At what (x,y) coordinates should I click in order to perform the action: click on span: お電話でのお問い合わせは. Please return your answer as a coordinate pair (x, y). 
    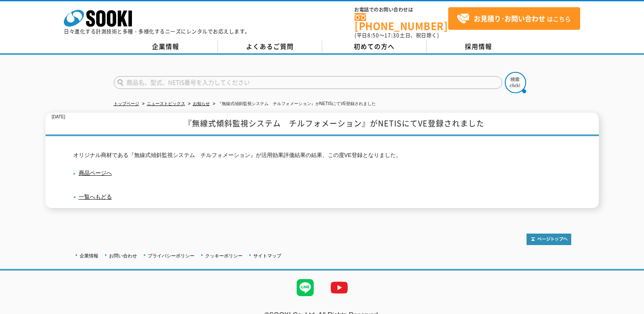
    Looking at the image, I should click on (401, 10).